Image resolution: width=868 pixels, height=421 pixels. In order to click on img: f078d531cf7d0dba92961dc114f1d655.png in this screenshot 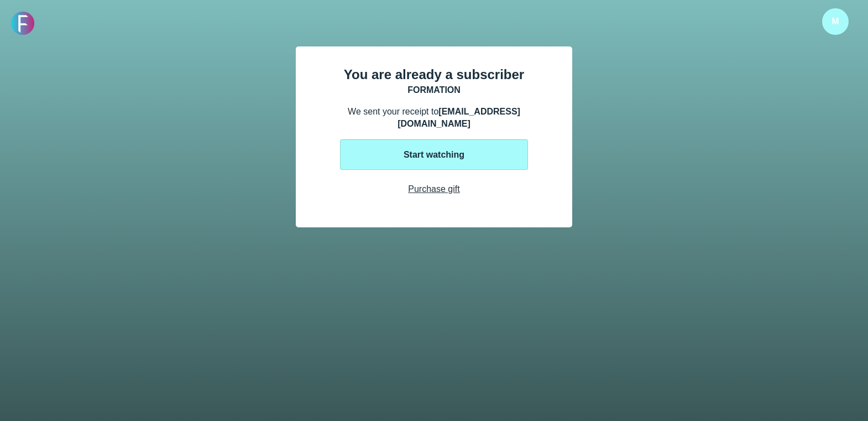, I will do `click(836, 21)`.